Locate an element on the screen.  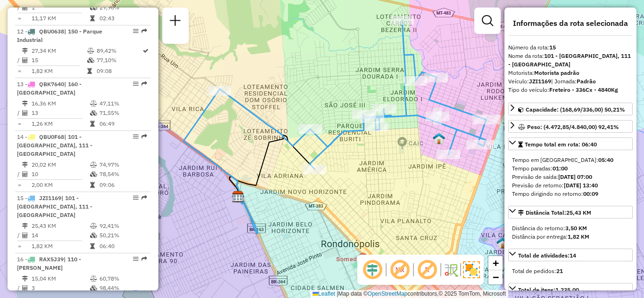
a: Total de atividades:14 is located at coordinates (570, 255).